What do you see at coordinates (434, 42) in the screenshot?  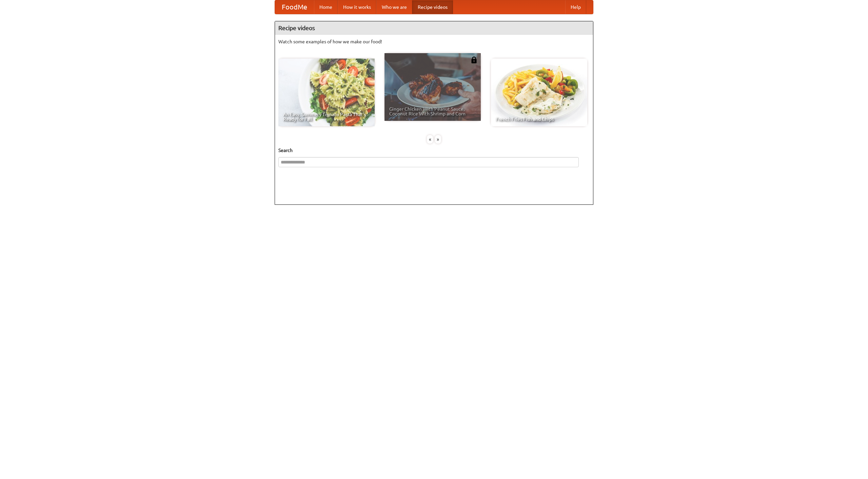 I see `p: Watch some examples of how we make our food!` at bounding box center [434, 42].